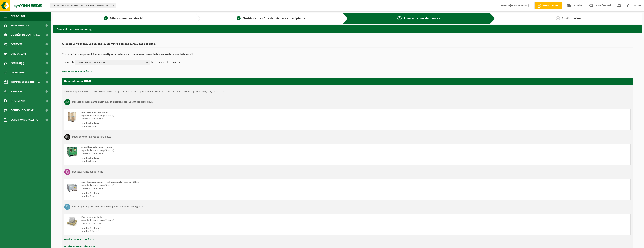 This screenshot has width=644, height=248. I want to click on strong: Adresse de placement:, so click(76, 92).